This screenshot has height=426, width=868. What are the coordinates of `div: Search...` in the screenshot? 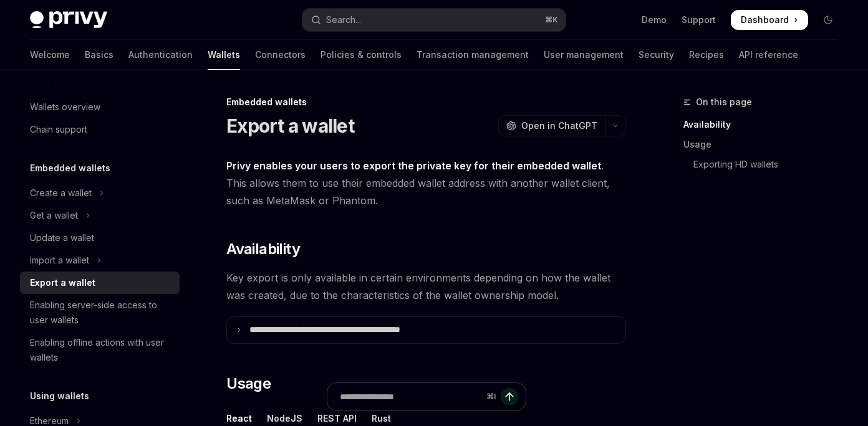 It's located at (343, 20).